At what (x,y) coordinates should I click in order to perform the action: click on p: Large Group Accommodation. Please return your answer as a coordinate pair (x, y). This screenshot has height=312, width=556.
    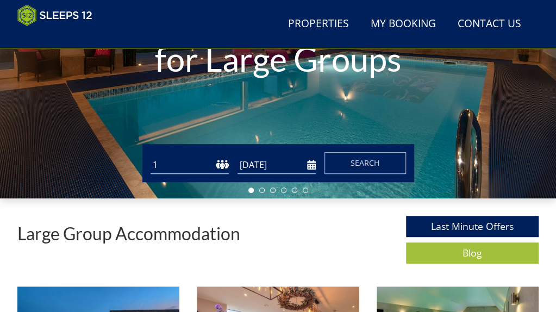
    Looking at the image, I should click on (129, 233).